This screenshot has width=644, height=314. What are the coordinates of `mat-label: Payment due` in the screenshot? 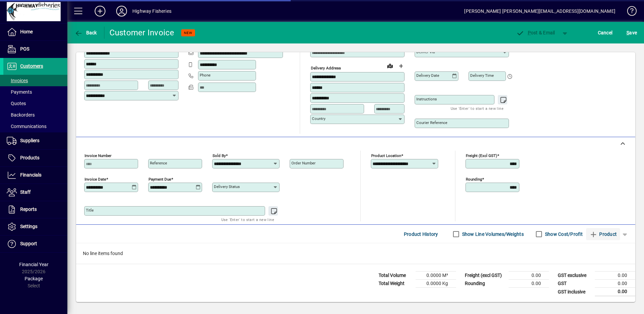 It's located at (159, 179).